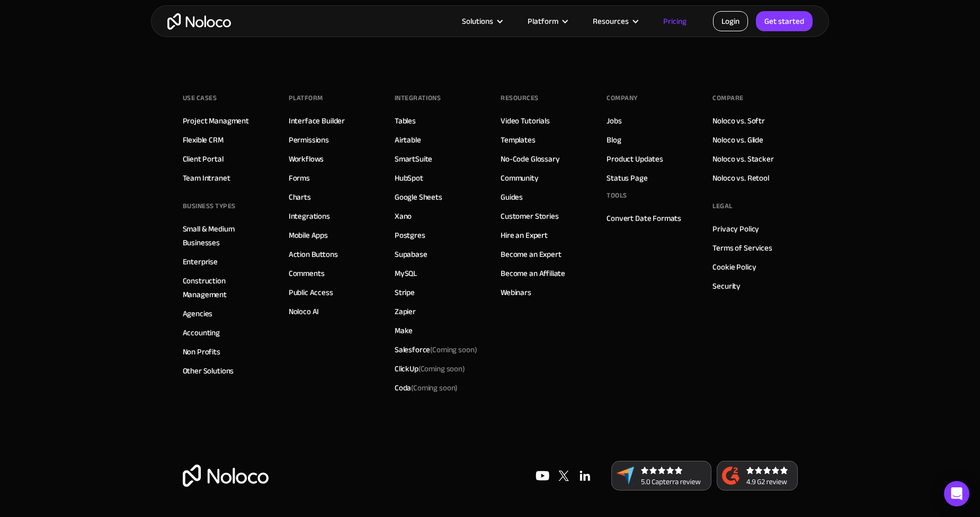  I want to click on a: Forms, so click(299, 178).